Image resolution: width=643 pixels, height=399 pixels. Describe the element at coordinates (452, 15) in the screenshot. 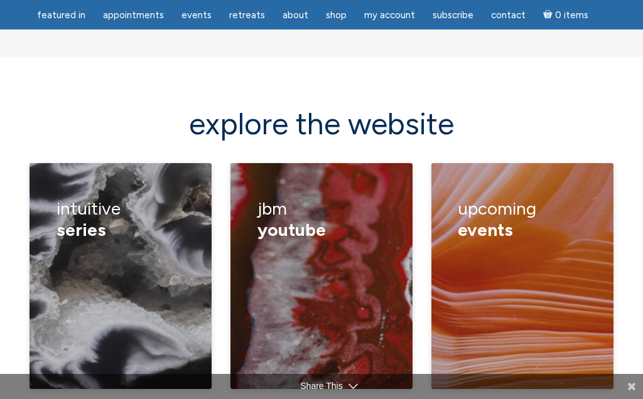

I see `a: Subscribe` at that location.